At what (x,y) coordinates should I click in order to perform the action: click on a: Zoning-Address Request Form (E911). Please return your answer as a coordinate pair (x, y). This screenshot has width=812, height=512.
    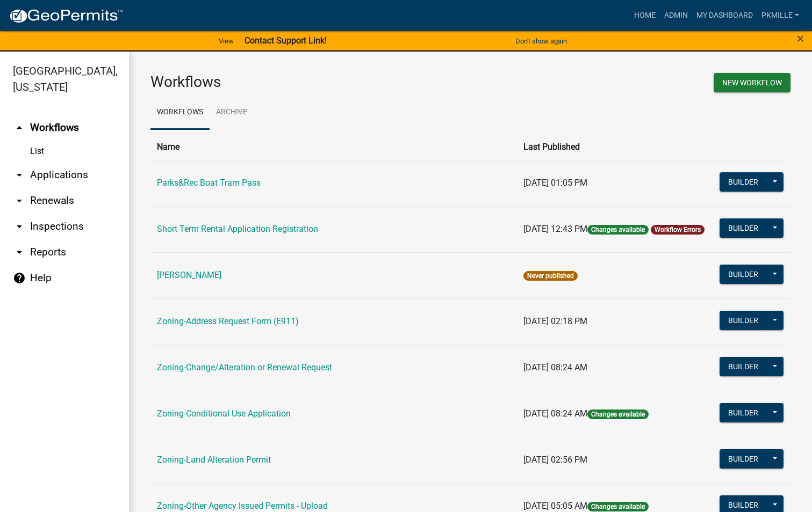
    Looking at the image, I should click on (228, 321).